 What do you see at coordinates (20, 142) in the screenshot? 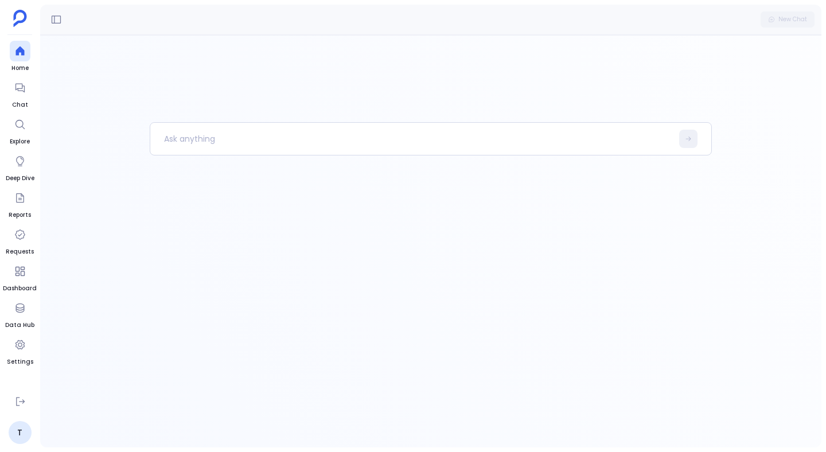
I see `span: Explore` at bounding box center [20, 142].